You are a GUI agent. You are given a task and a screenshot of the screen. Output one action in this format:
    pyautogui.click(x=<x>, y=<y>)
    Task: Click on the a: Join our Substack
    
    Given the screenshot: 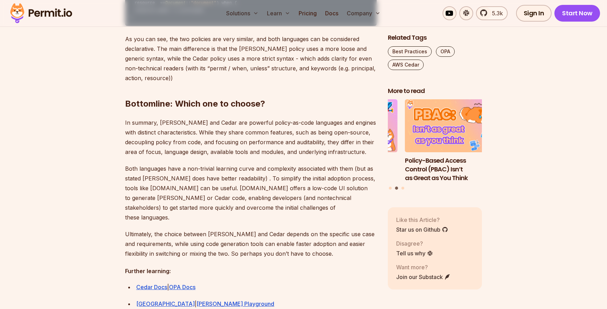 What is the action you would take?
    pyautogui.click(x=423, y=277)
    